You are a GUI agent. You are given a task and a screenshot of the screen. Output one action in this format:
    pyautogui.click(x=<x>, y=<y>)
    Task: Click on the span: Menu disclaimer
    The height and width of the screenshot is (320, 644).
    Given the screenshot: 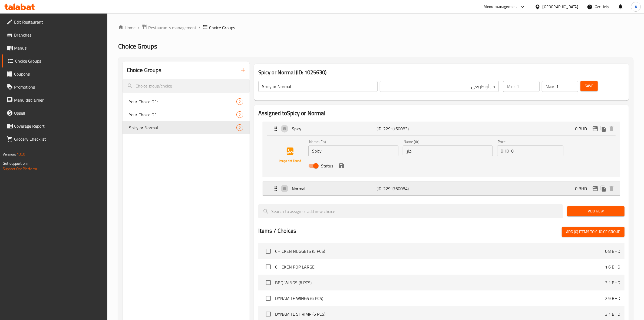 What is the action you would take?
    pyautogui.click(x=59, y=100)
    